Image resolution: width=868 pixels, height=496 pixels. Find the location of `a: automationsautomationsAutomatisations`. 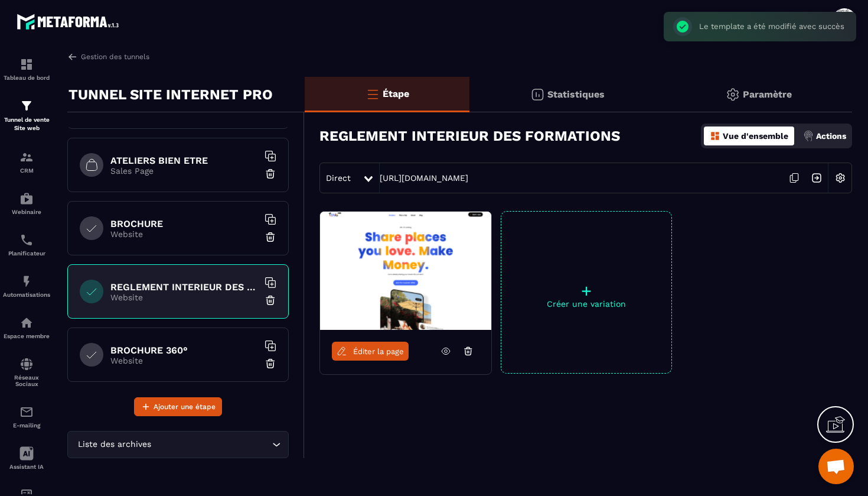

a: automationsautomationsAutomatisations is located at coordinates (26, 286).